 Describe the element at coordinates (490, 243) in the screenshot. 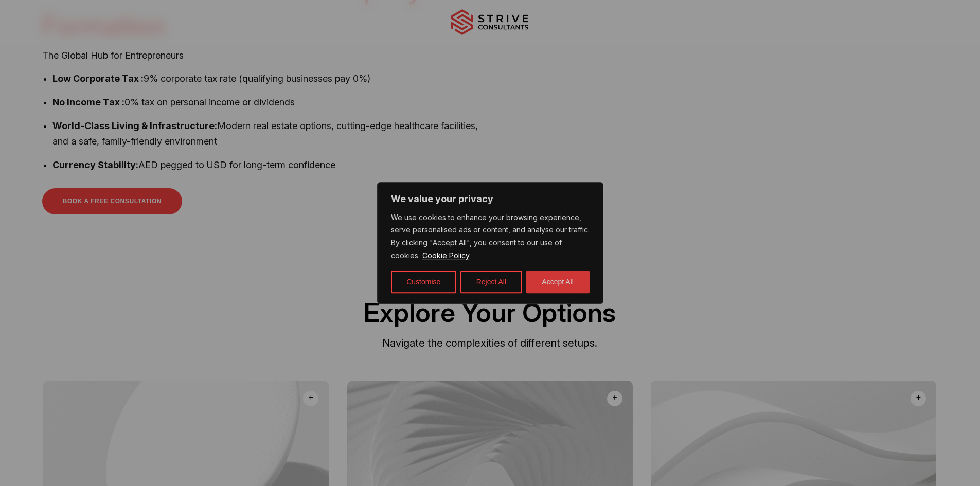

I see `div: We value your privacy` at that location.